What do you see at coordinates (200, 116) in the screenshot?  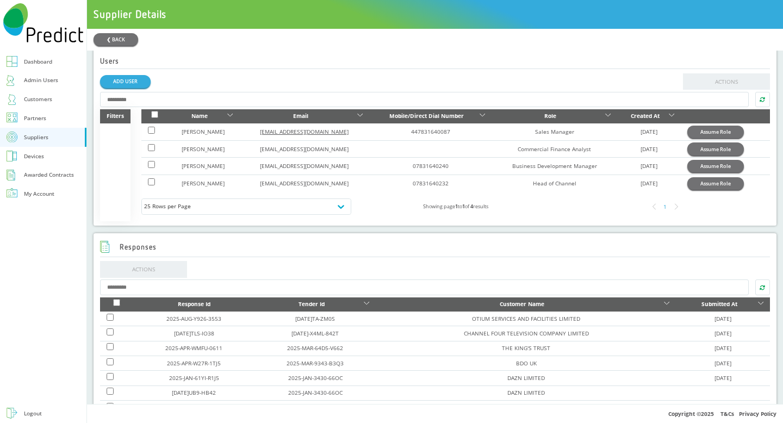 I see `div: Name` at bounding box center [200, 116].